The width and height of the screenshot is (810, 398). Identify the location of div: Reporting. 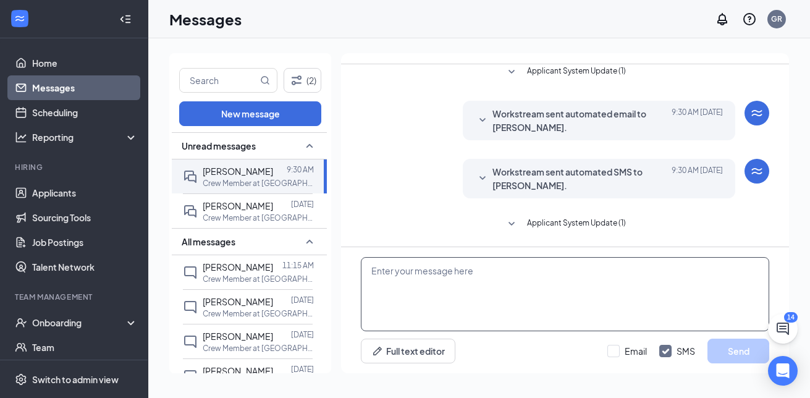
(85, 137).